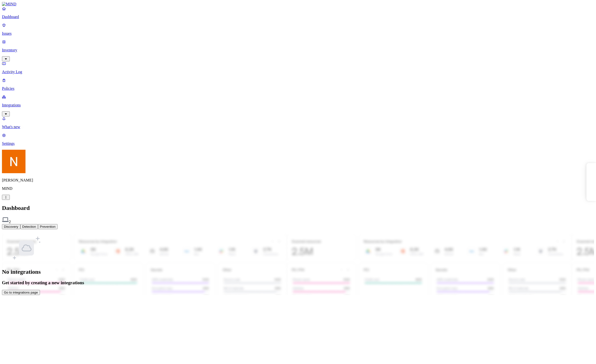  What do you see at coordinates (298, 208) in the screenshot?
I see `h2: Dashboard` at bounding box center [298, 208].